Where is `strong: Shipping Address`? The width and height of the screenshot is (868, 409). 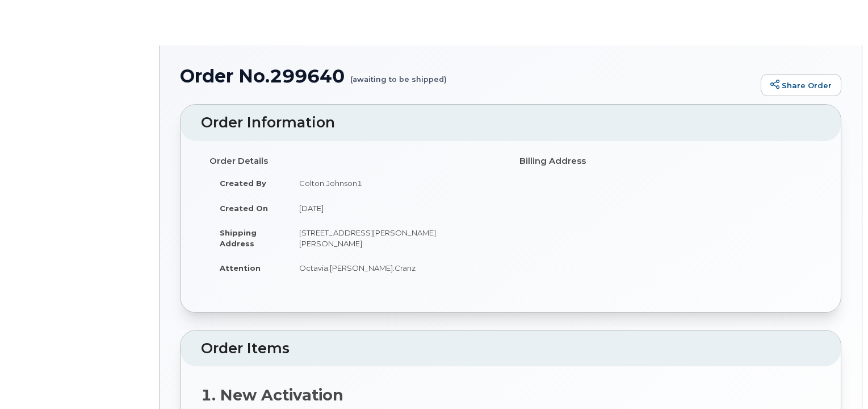
strong: Shipping Address is located at coordinates (238, 238).